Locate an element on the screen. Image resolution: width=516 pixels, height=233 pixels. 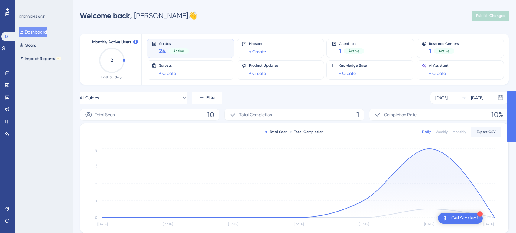
tspan: 4 is located at coordinates (96, 183).